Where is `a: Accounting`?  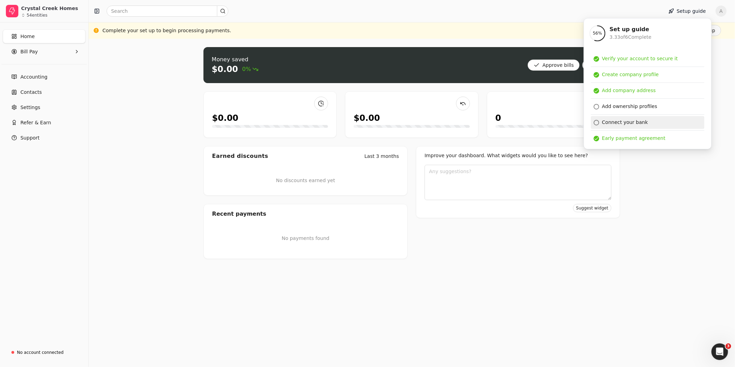 a: Accounting is located at coordinates (44, 77).